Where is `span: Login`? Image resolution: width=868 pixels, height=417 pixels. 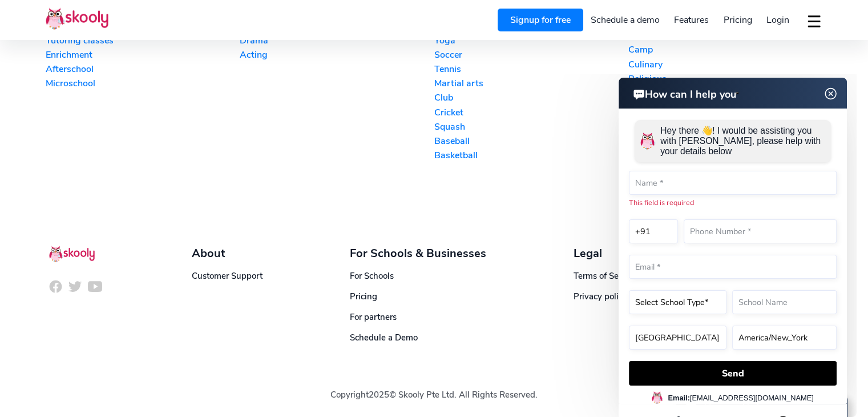 span: Login is located at coordinates (778, 20).